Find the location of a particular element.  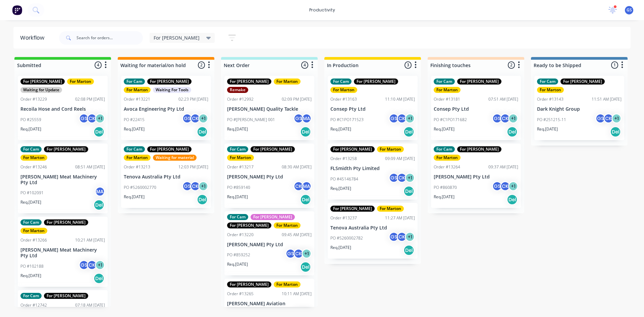

div: Order #12992 is located at coordinates (240, 99).